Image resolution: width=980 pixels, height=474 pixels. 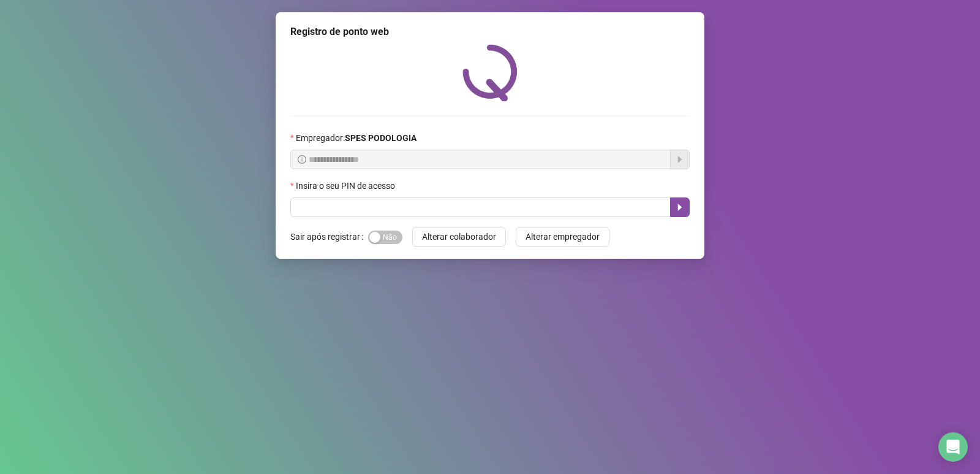 I want to click on div: Open Intercom Messenger, so click(x=953, y=447).